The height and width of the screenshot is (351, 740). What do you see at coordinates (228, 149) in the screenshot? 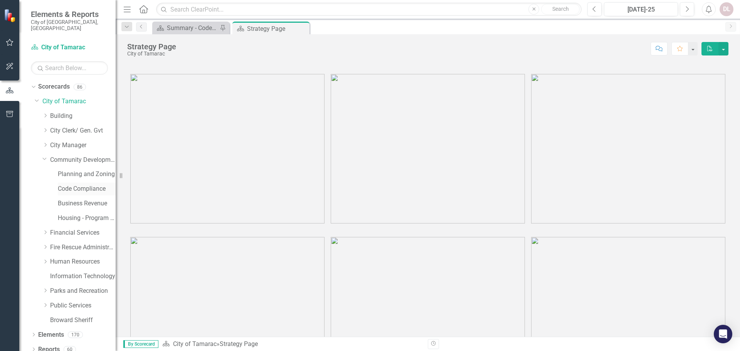
I see `img: tamarac1%20v3.png` at bounding box center [228, 149].